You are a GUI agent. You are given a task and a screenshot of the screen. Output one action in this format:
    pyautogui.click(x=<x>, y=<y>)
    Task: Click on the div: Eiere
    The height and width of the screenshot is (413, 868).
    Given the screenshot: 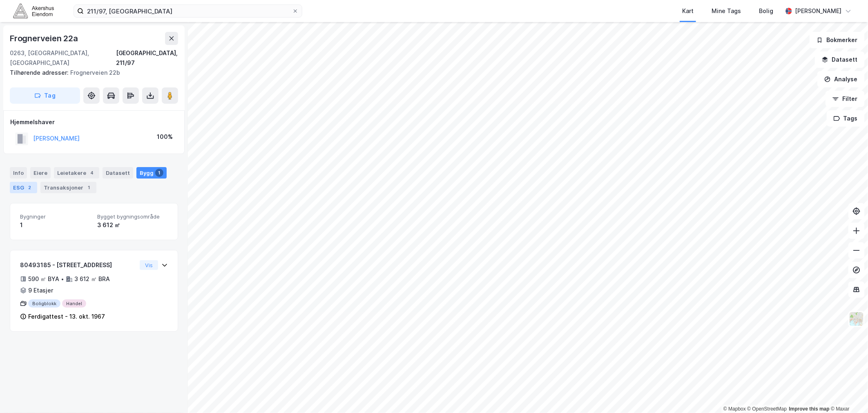 What is the action you would take?
    pyautogui.click(x=40, y=173)
    